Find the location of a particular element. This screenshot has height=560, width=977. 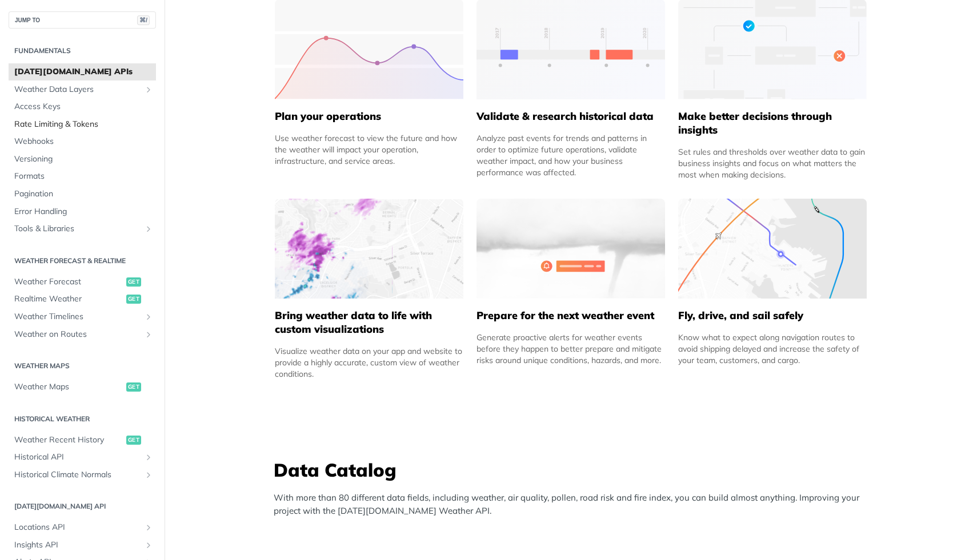

img: 4463876-group-4982x.svg is located at coordinates (369, 248).